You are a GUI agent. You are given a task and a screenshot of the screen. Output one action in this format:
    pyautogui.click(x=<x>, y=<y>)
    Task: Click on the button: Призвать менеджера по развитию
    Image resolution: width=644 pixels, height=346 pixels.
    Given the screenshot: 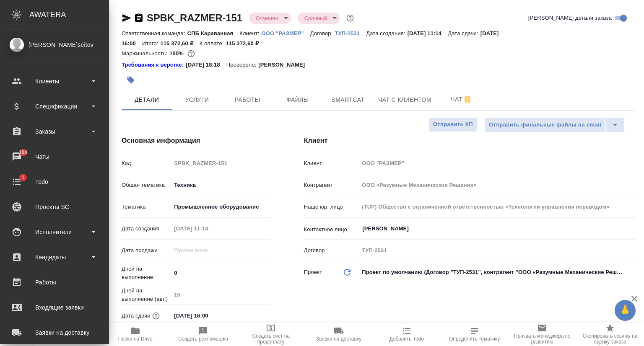 What is the action you would take?
    pyautogui.click(x=542, y=334)
    